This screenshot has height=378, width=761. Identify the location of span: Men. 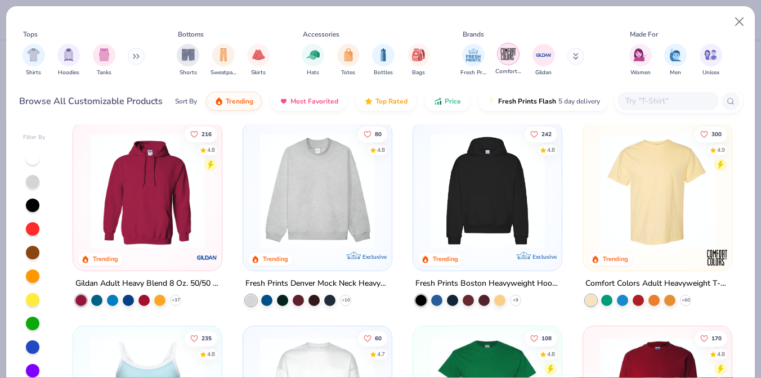
(676, 73).